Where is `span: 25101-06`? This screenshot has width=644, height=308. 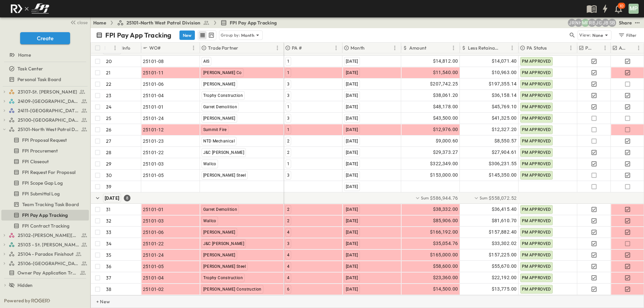
span: 25101-06 is located at coordinates (153, 84).